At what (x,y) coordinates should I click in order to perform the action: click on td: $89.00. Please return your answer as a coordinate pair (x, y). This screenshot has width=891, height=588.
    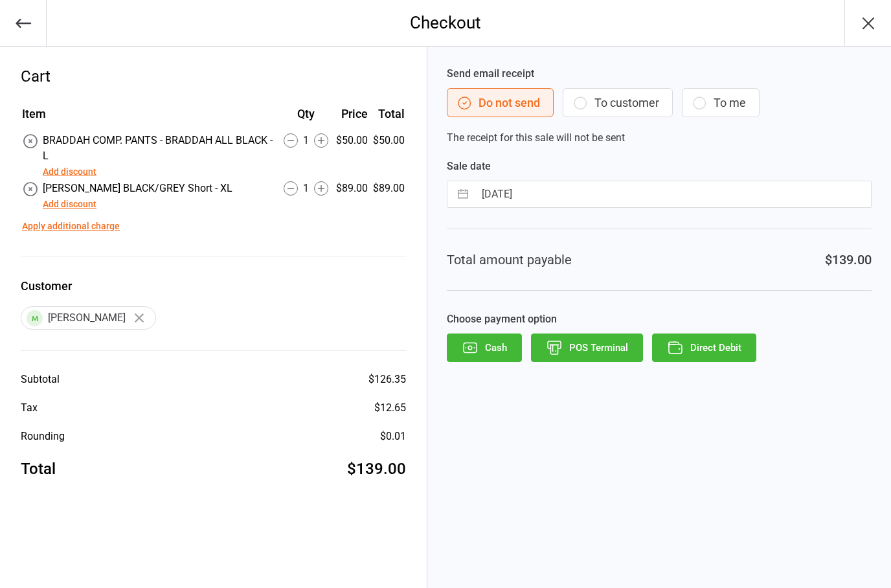
    Looking at the image, I should click on (388, 196).